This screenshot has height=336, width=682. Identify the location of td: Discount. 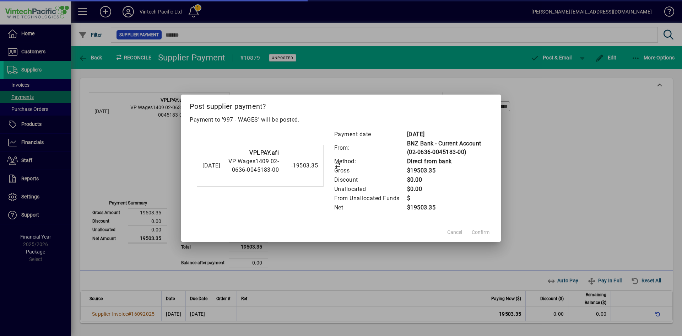
(370, 180).